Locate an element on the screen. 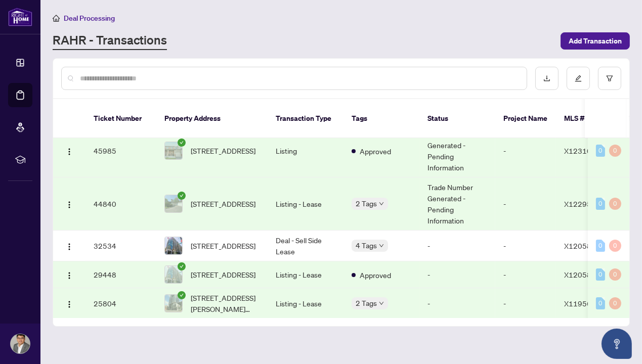 This screenshot has width=642, height=364. td: Deal - Sell Side Lease is located at coordinates (306, 246).